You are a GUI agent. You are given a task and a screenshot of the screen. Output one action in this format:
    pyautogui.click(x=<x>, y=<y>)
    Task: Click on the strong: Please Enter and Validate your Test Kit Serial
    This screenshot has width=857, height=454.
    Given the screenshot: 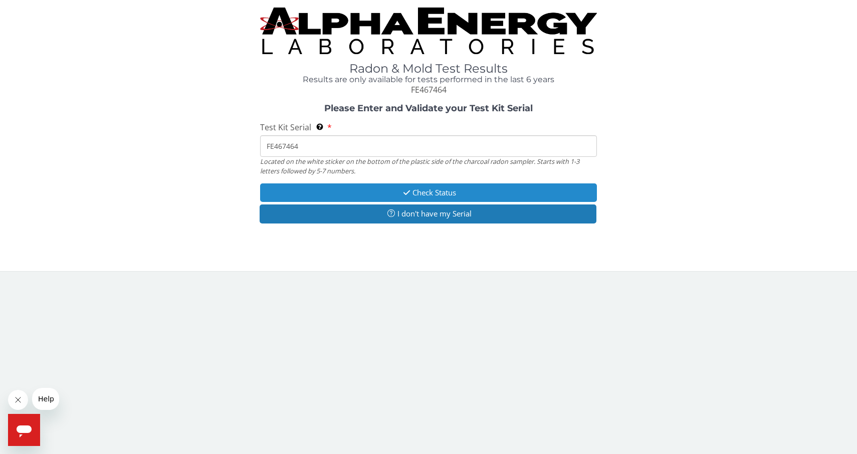 What is the action you would take?
    pyautogui.click(x=428, y=108)
    